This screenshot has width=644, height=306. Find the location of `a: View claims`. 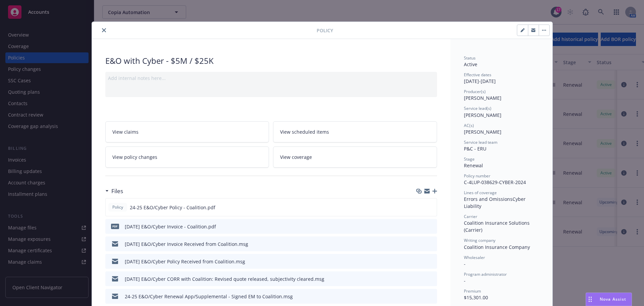

a: View claims is located at coordinates (187, 132).